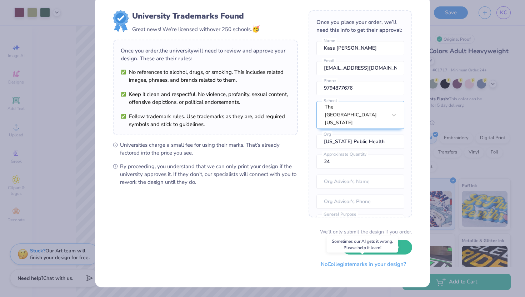 The image size is (525, 297). I want to click on li: Keep it clean and respectful. No violence, profanity, sexual content, offensive depictions, or po..., so click(205, 98).